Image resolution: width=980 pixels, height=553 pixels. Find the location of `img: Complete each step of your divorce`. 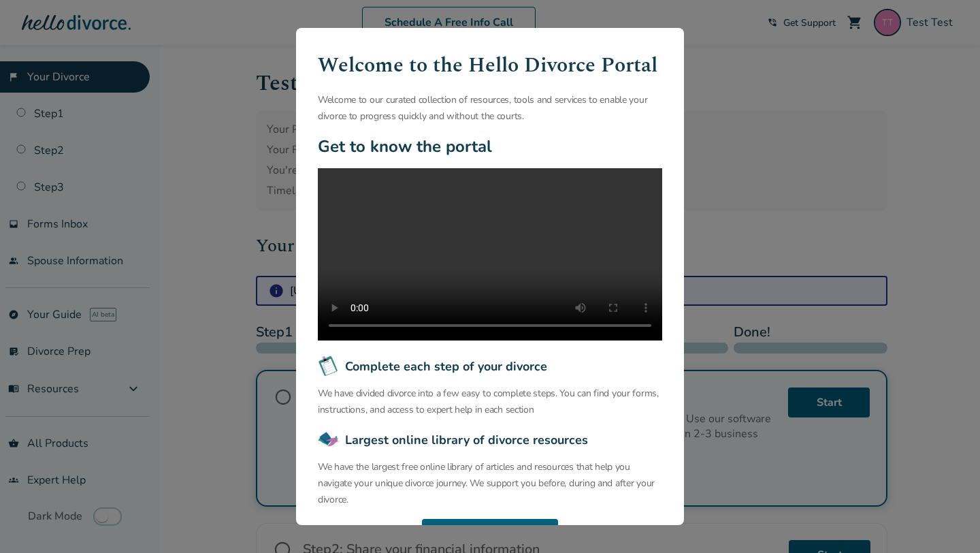

img: Complete each step of your divorce is located at coordinates (329, 366).